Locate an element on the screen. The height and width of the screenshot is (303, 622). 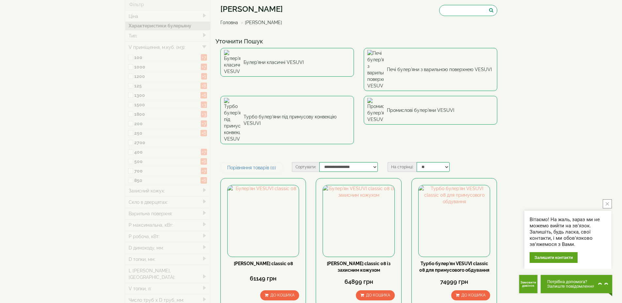
a: Печі булер'яни з варильною поверхнею VESUVI Печі булер'яни з варильною поверхнею VESUVI is located at coordinates (430, 70).